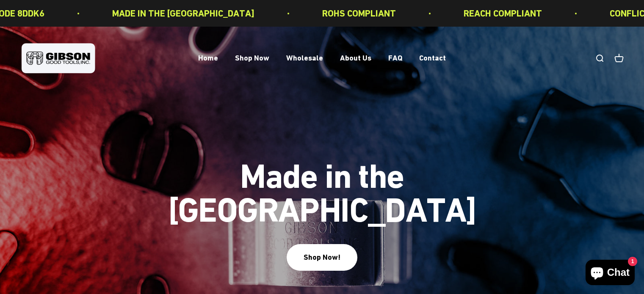 Image resolution: width=644 pixels, height=294 pixels. Describe the element at coordinates (501, 13) in the screenshot. I see `p: REACH COMPLIANT` at that location.